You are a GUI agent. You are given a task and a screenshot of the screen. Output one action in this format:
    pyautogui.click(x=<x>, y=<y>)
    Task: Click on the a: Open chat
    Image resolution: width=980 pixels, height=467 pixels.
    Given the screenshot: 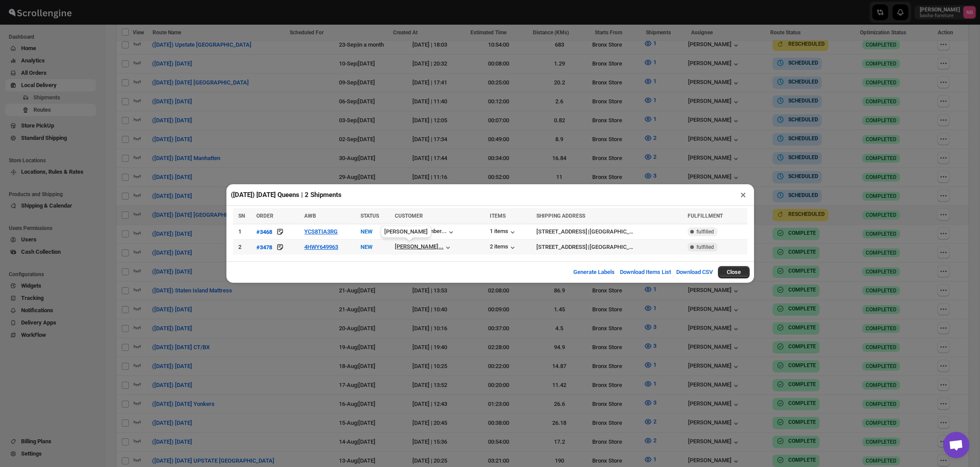 What is the action you would take?
    pyautogui.click(x=956, y=445)
    